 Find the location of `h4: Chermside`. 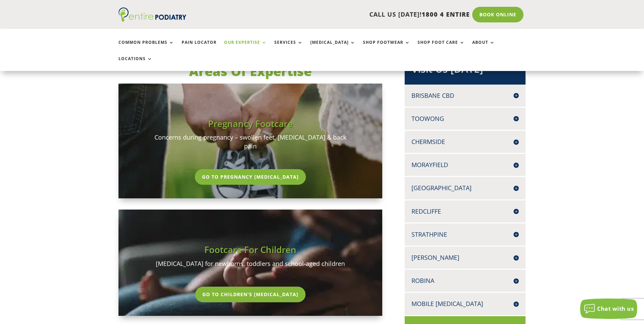

h4: Chermside is located at coordinates (465, 142).